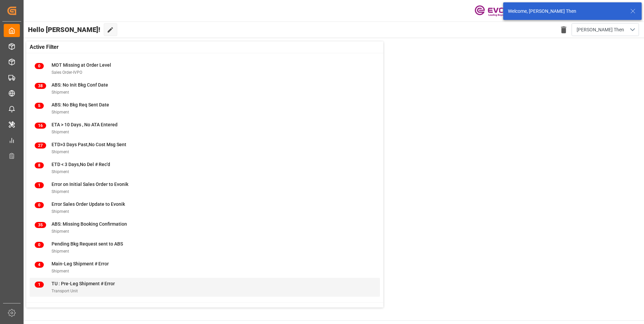 This screenshot has height=324, width=644. What do you see at coordinates (39, 106) in the screenshot?
I see `span: 5` at bounding box center [39, 106].